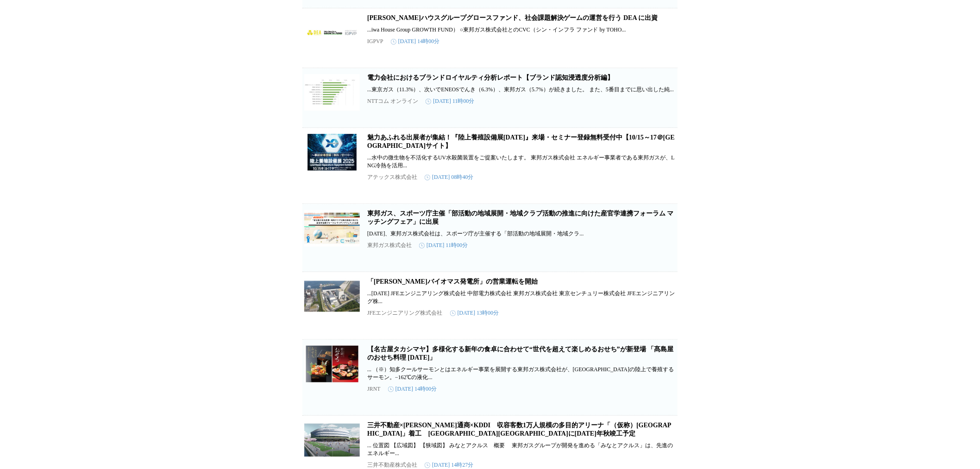  I want to click on a: 東邦ガス、スポーツ庁主催「部活動の地域展開・地域クラブ活動の推進に向けた産官学連携フォーラム マッチングフェア」に出展, so click(520, 217).